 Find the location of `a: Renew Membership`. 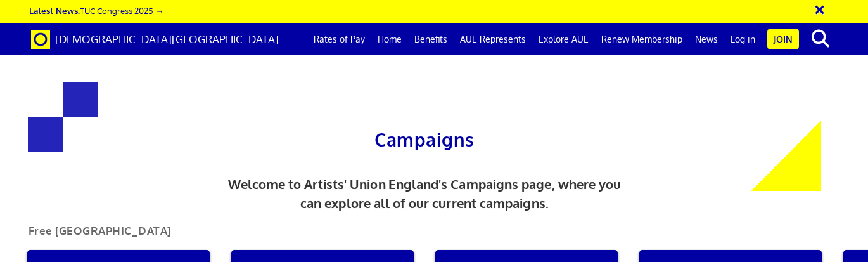

a: Renew Membership is located at coordinates (642, 39).